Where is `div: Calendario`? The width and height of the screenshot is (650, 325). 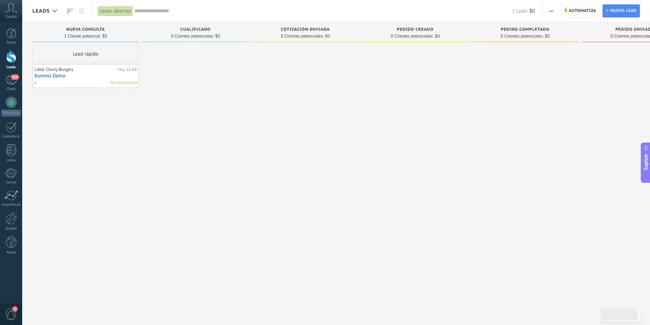 div: Calendario is located at coordinates (11, 136).